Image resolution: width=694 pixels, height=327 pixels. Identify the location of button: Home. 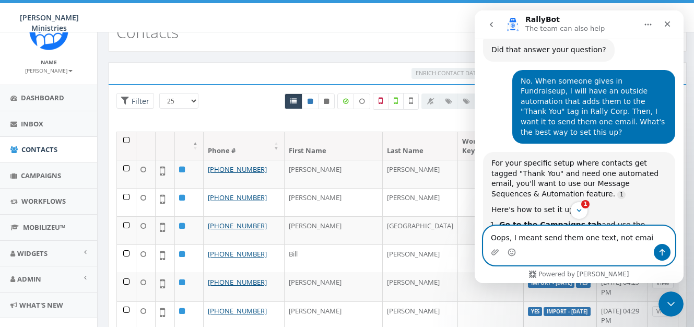
(173, 14).